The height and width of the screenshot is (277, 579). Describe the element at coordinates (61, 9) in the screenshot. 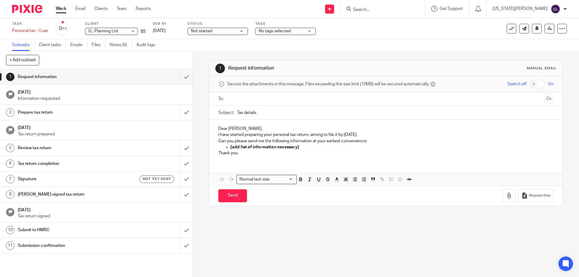

I see `a: Work` at that location.